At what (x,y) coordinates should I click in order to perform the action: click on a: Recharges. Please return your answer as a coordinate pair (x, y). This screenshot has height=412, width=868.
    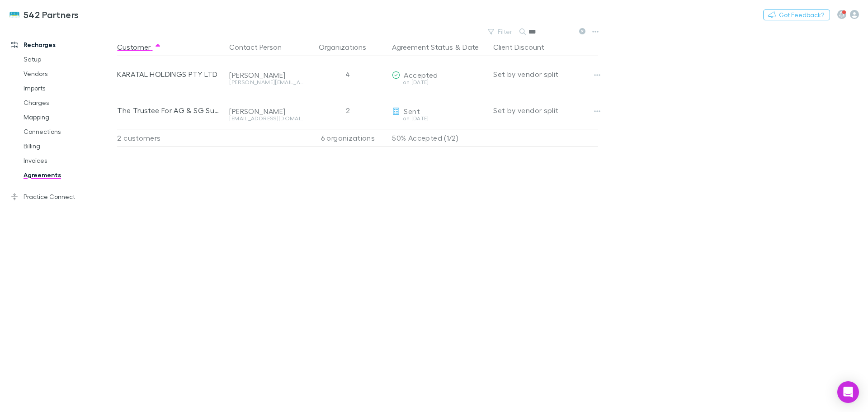
    Looking at the image, I should click on (62, 45).